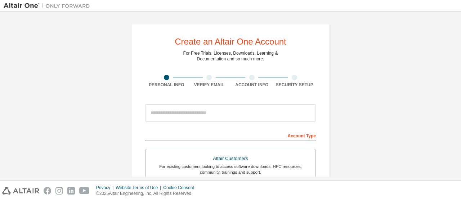  I want to click on div: Security Setup, so click(294, 85).